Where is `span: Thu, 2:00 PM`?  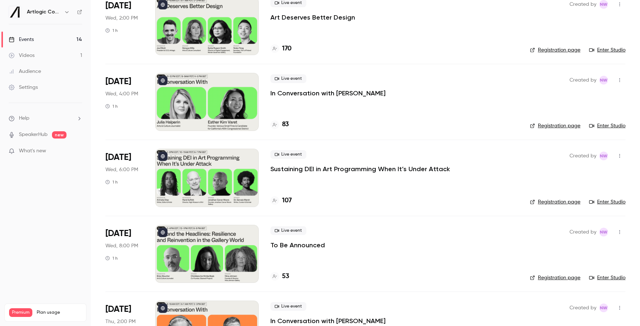 span: Thu, 2:00 PM is located at coordinates (120, 322).